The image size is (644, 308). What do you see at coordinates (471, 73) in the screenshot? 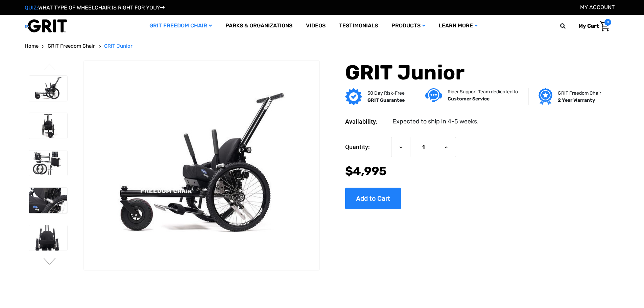
I see `h1: GRIT Junior` at bounding box center [471, 73].